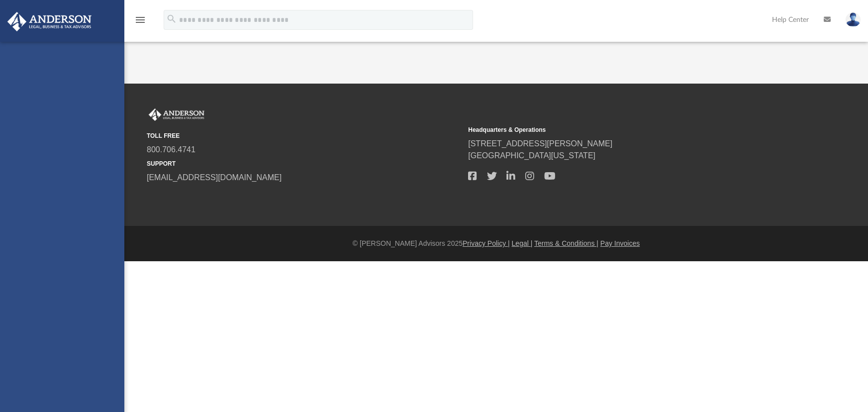 This screenshot has height=412, width=868. I want to click on small: SUPPORT, so click(304, 164).